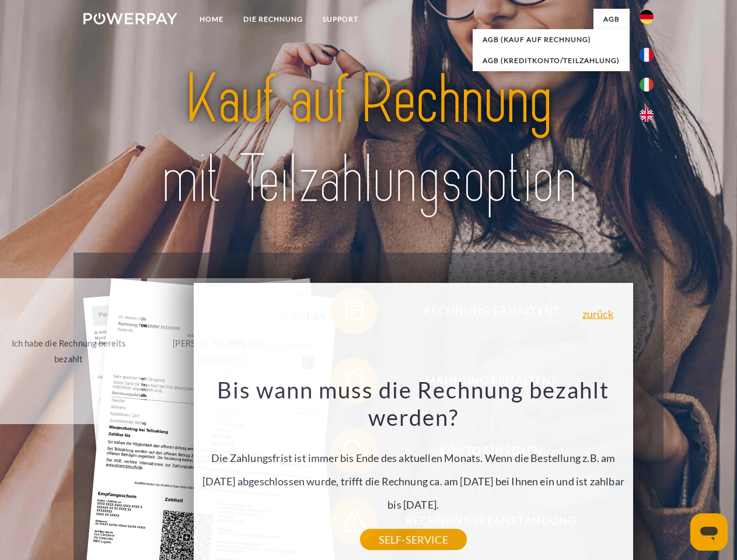  I want to click on img: fr, so click(646, 55).